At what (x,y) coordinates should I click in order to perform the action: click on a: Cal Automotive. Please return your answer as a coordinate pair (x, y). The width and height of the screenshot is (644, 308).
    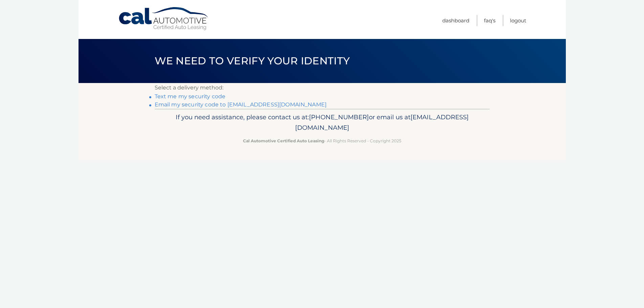
    Looking at the image, I should click on (164, 18).